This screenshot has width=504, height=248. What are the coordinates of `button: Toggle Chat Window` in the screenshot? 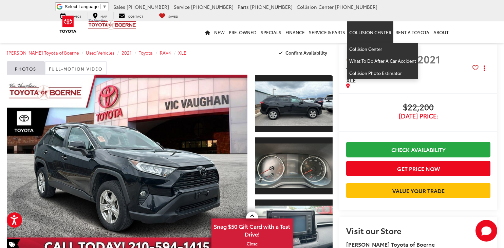 It's located at (487, 231).